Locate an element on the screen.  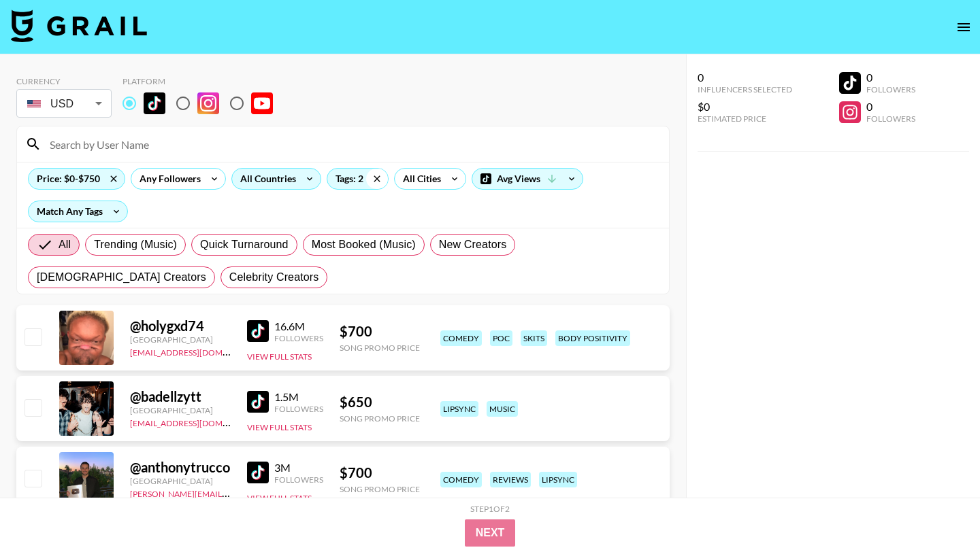
img: Grail Talent is located at coordinates (79, 26).